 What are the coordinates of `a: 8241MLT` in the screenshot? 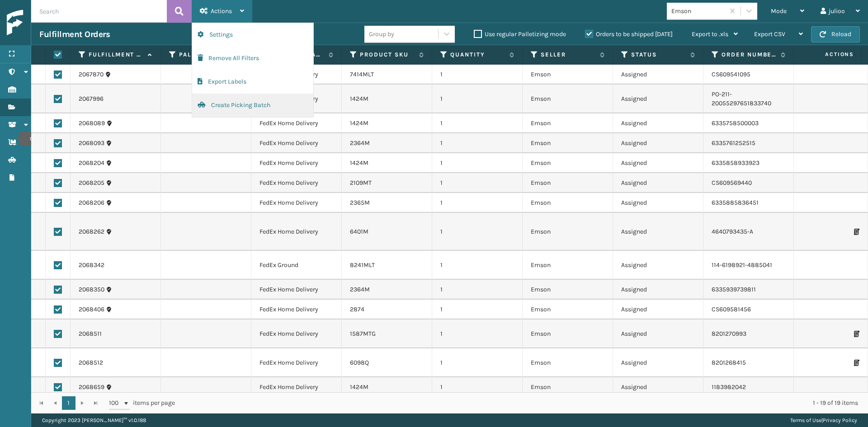 It's located at (362, 265).